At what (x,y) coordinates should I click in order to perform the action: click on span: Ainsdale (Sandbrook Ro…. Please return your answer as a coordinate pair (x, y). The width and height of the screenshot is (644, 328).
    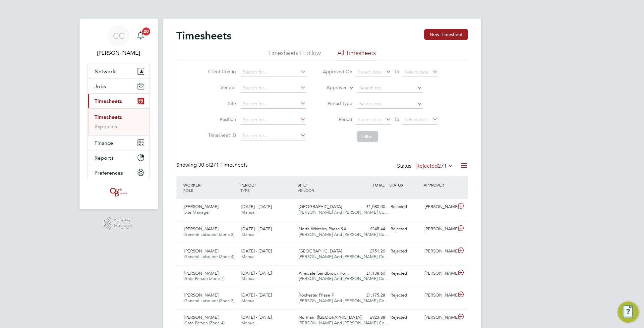
    Looking at the image, I should click on (324, 273).